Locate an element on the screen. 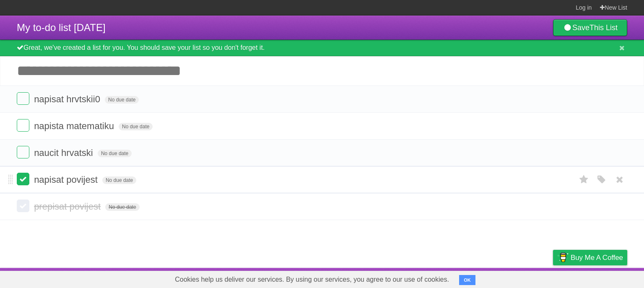 The image size is (644, 288). a: Privacy is located at coordinates (553, 278).